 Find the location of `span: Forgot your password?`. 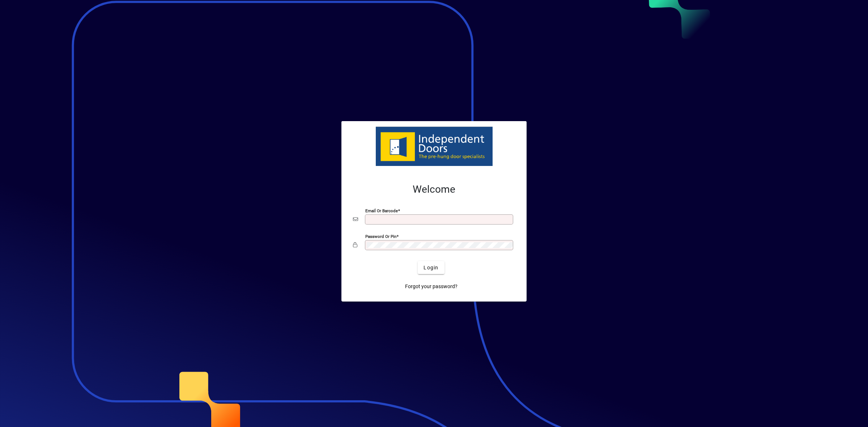

span: Forgot your password? is located at coordinates (431, 287).